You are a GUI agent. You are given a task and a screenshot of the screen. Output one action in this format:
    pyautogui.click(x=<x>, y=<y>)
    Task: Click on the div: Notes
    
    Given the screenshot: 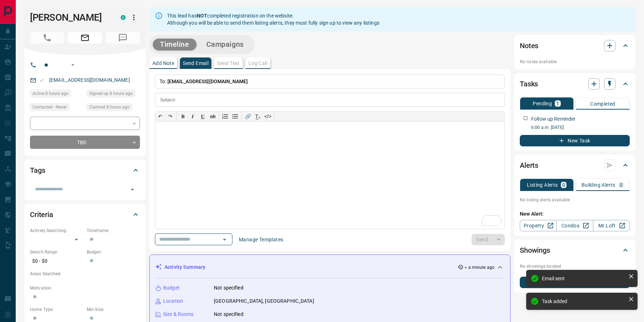 What is the action you would take?
    pyautogui.click(x=574, y=46)
    